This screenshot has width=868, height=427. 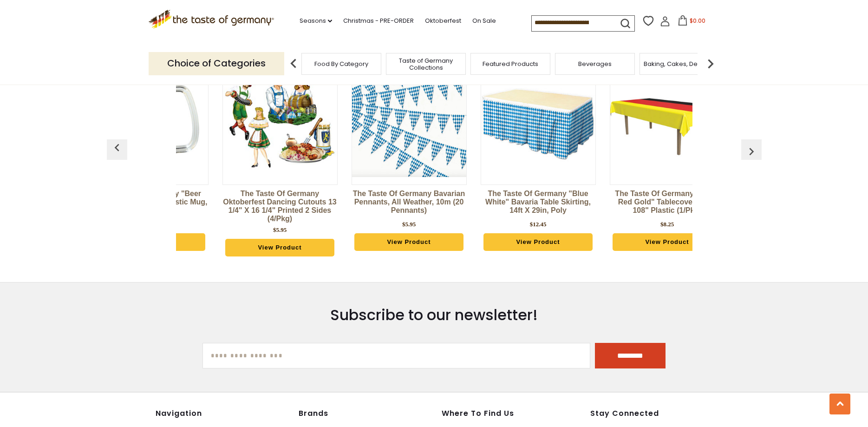 I want to click on a: Food By Category, so click(x=342, y=64).